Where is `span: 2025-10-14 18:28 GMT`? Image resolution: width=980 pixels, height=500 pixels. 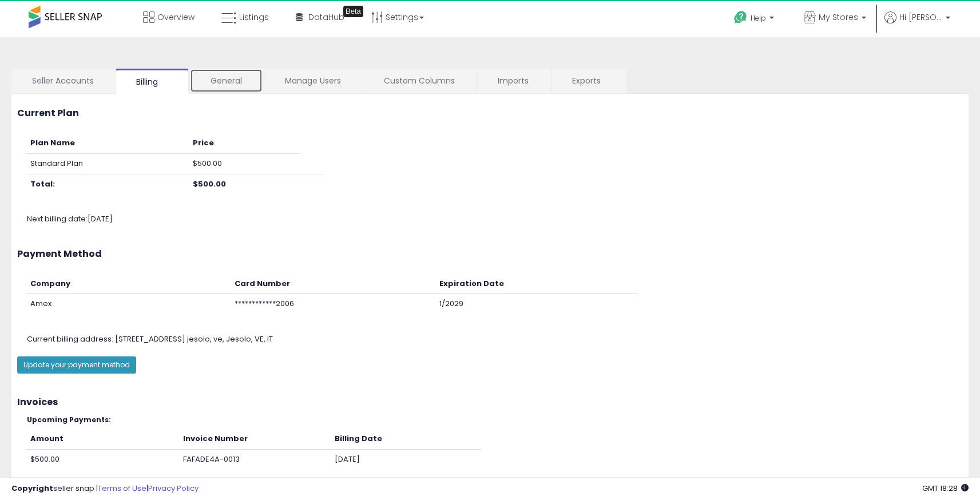
span: 2025-10-14 18:28 GMT is located at coordinates (945, 488).